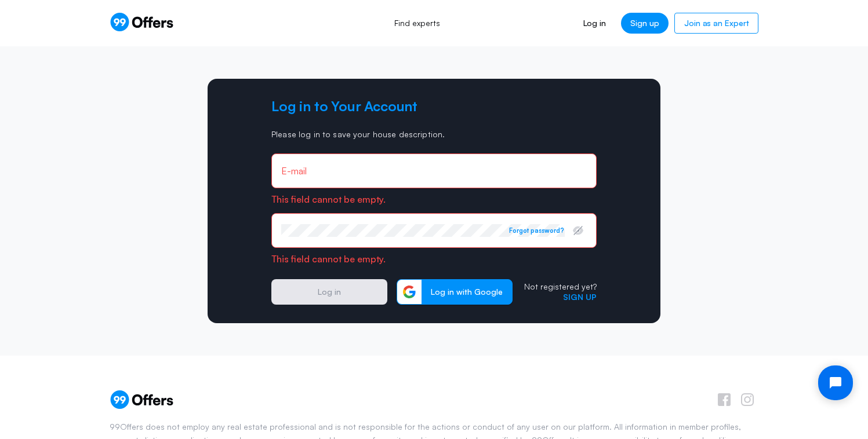 This screenshot has height=439, width=868. What do you see at coordinates (329, 292) in the screenshot?
I see `button: Log in` at bounding box center [329, 292].